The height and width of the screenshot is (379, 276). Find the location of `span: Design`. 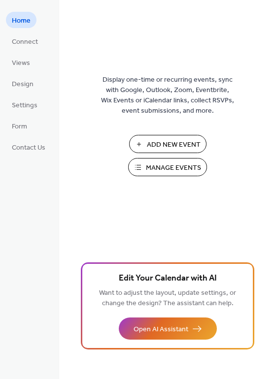

span: Design is located at coordinates (23, 84).